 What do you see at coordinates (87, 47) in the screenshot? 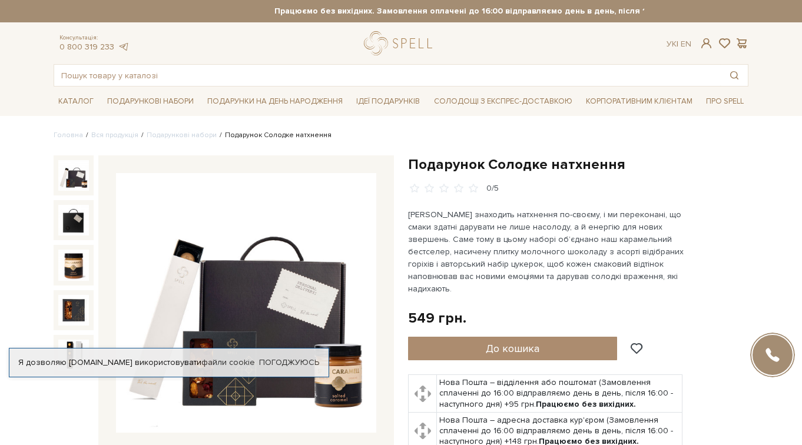
I see `a: 0 800 319 233` at bounding box center [87, 47].